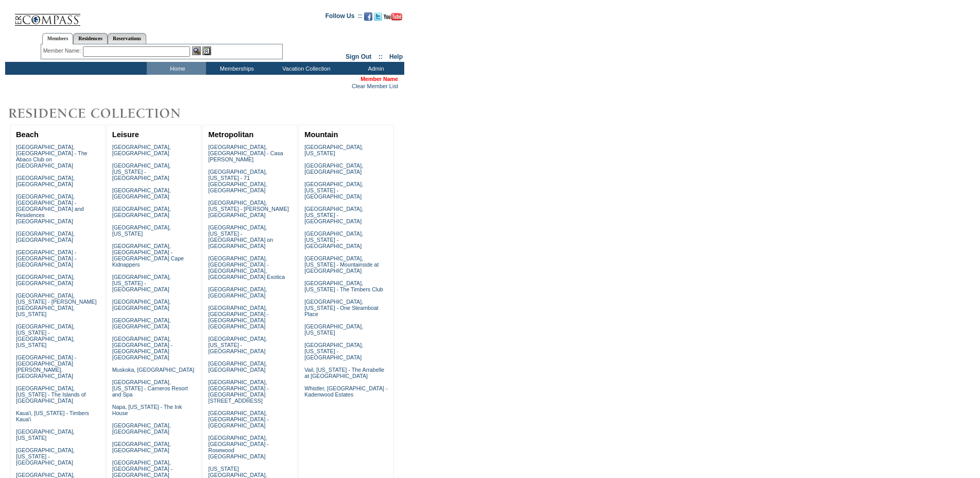 This screenshot has height=478, width=980. I want to click on img: Follow us on Twitter, so click(378, 17).